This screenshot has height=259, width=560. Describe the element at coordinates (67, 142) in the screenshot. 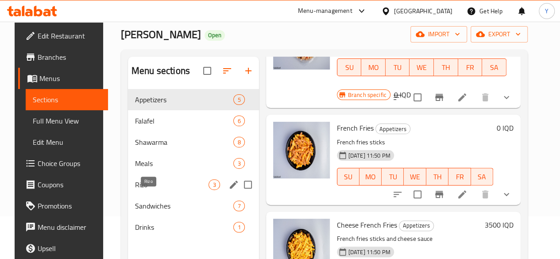

I see `a: Edit Menu` at that location.